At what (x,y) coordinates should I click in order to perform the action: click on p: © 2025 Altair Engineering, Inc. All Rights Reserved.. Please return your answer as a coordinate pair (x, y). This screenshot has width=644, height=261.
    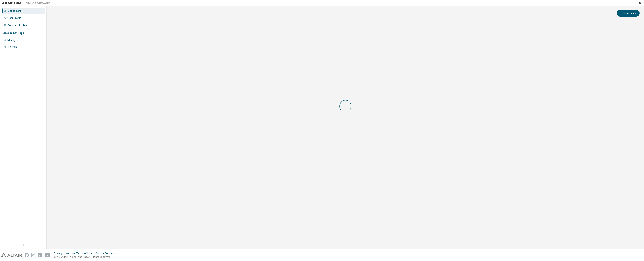
    Looking at the image, I should click on (85, 257).